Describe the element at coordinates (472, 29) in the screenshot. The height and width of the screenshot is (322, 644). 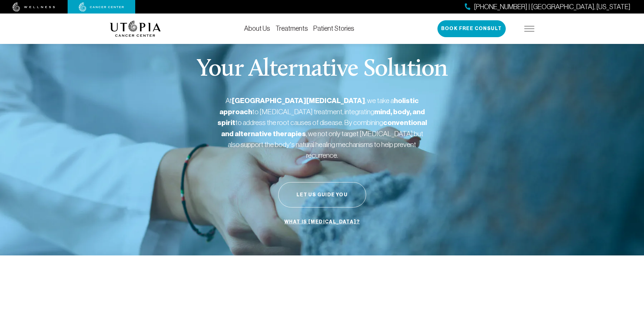
I see `button: Book Free Consult` at that location.